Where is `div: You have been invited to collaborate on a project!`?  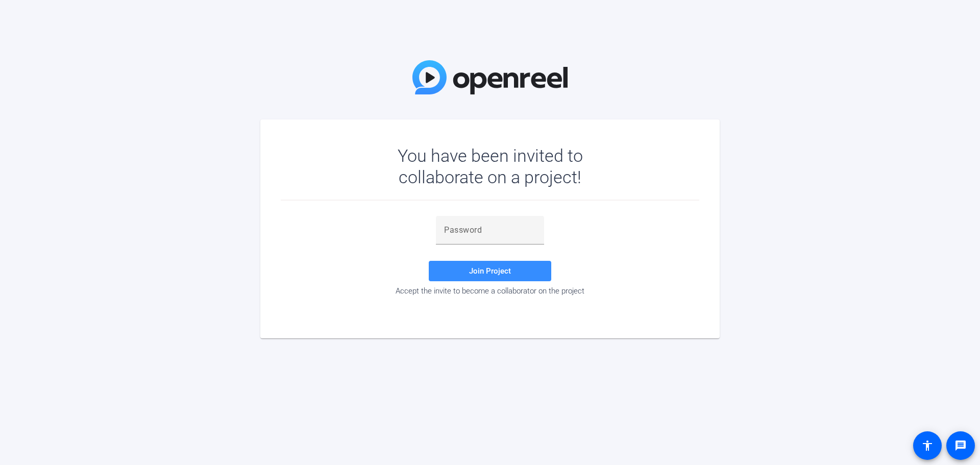
div: You have been invited to collaborate on a project! is located at coordinates (490, 167).